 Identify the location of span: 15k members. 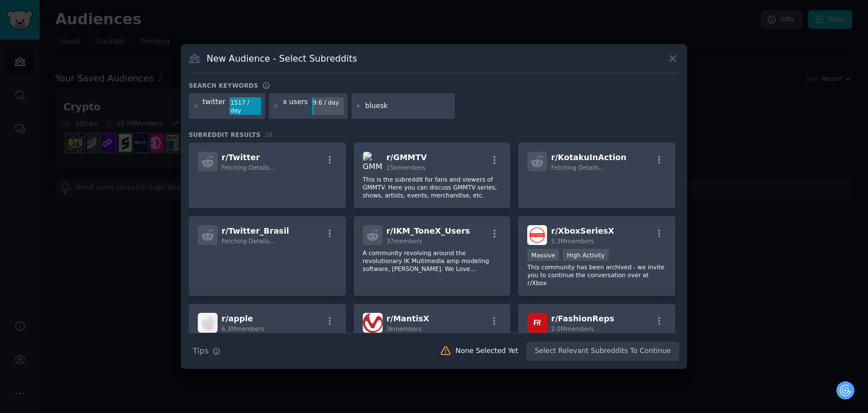
(406, 168).